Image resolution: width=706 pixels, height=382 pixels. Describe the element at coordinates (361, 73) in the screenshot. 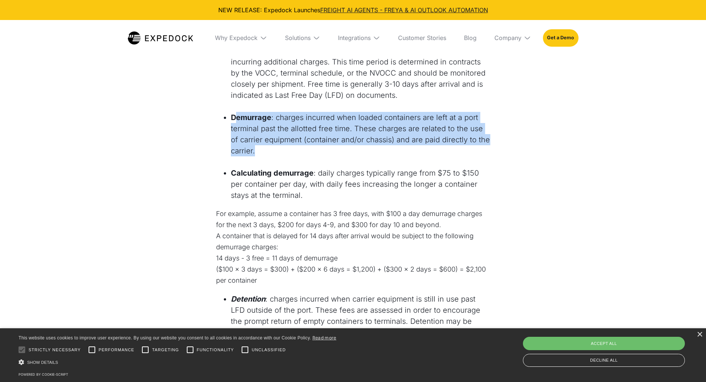

I see `li: amount of time that carrier equipment can be used before incurring additional charges. This time ...` at that location.